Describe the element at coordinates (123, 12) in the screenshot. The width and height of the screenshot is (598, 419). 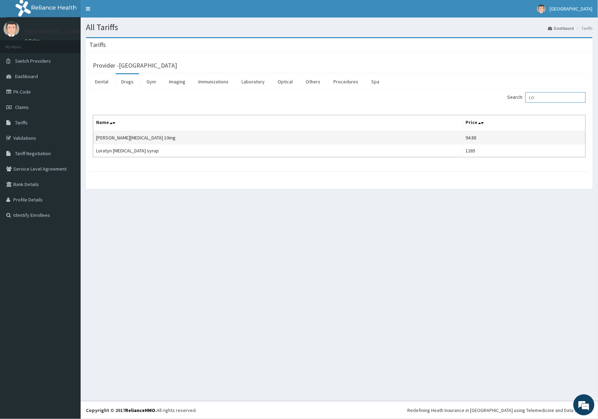
I see `div: Minimize live chat window` at that location.